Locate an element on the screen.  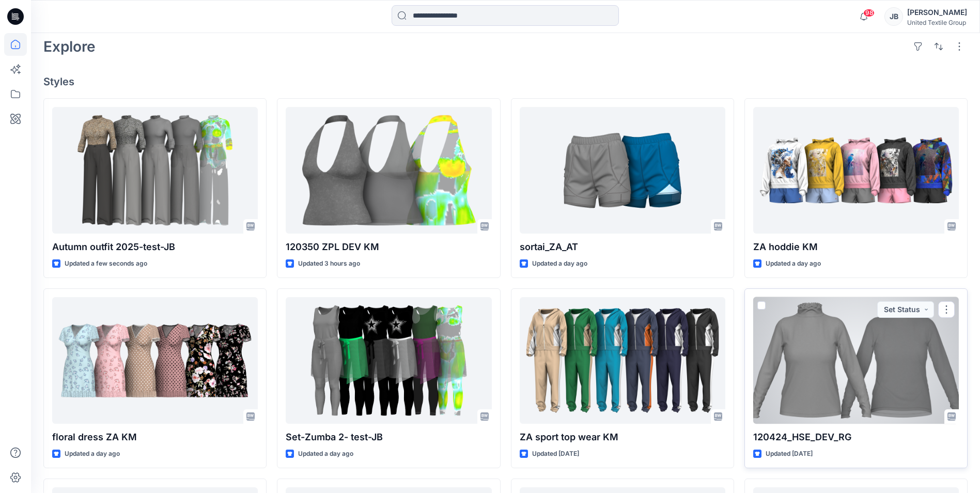
a: floral dress ZA KM is located at coordinates (155, 360).